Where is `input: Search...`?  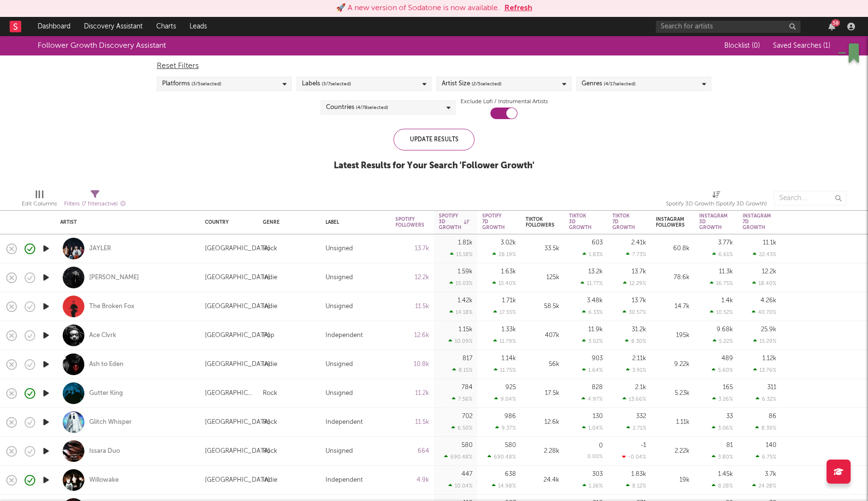
input: Search... is located at coordinates (810, 198).